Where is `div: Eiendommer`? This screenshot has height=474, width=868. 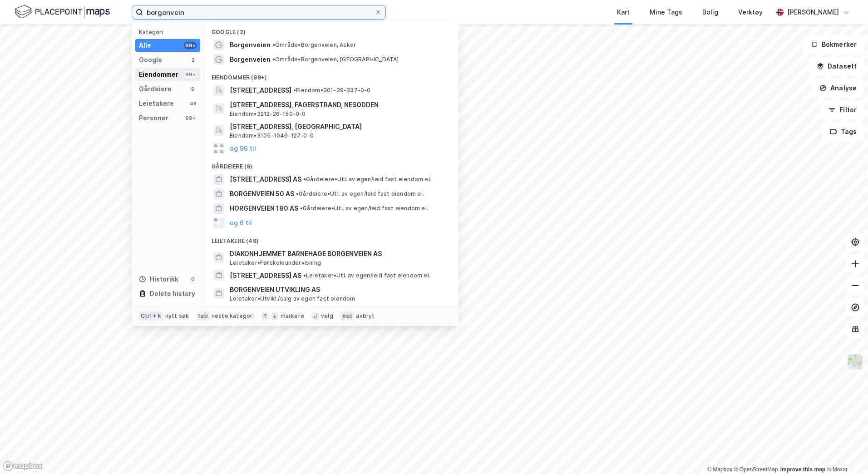
div: Eiendommer is located at coordinates (159, 75).